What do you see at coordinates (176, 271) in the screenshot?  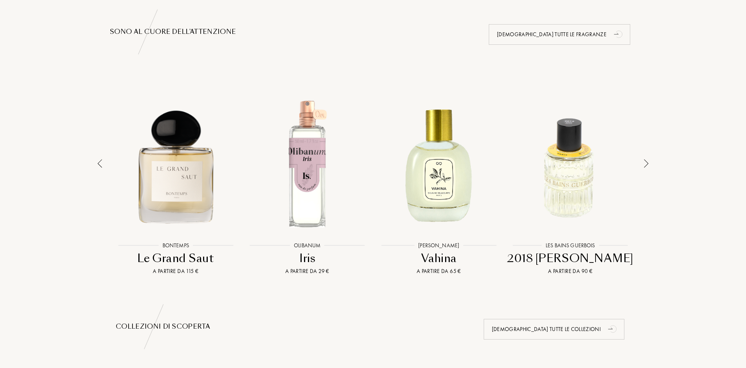 I see `div: A partire da 115 €` at bounding box center [176, 271].